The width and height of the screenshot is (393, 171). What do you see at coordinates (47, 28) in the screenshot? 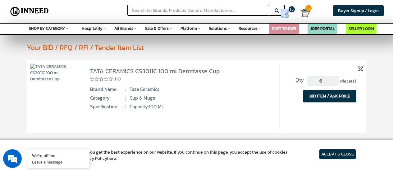
I see `span: SHOP BY CATEGORY` at bounding box center [47, 28].